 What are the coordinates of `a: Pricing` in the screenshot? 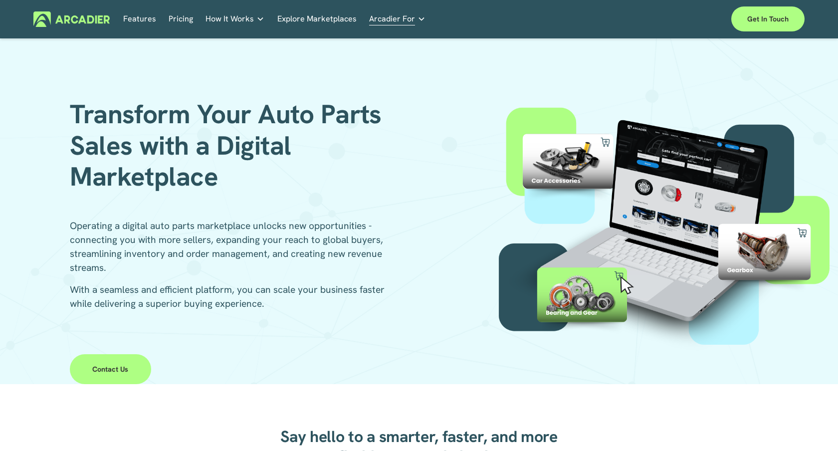 It's located at (181, 19).